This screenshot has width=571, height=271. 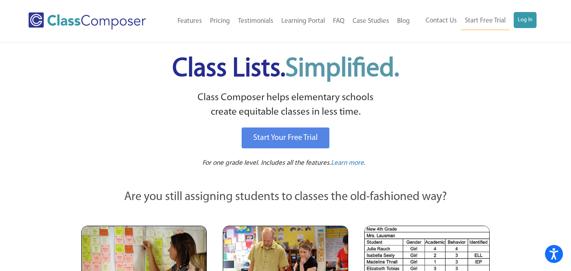 What do you see at coordinates (189, 21) in the screenshot?
I see `a: Features` at bounding box center [189, 21].